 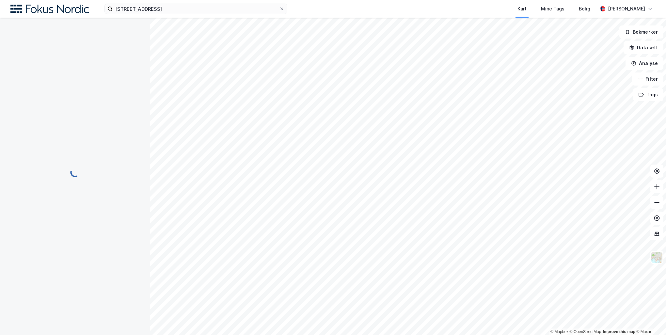 I want to click on a: OpenStreetMap, so click(x=585, y=332).